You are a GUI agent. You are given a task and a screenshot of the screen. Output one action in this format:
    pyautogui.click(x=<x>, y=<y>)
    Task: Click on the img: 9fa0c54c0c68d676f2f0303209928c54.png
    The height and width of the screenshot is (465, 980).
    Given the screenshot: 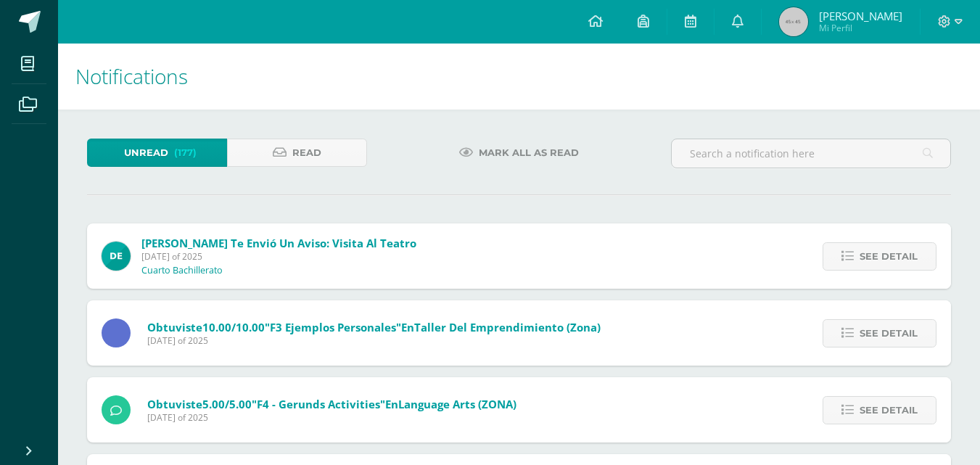 What is the action you would take?
    pyautogui.click(x=116, y=256)
    